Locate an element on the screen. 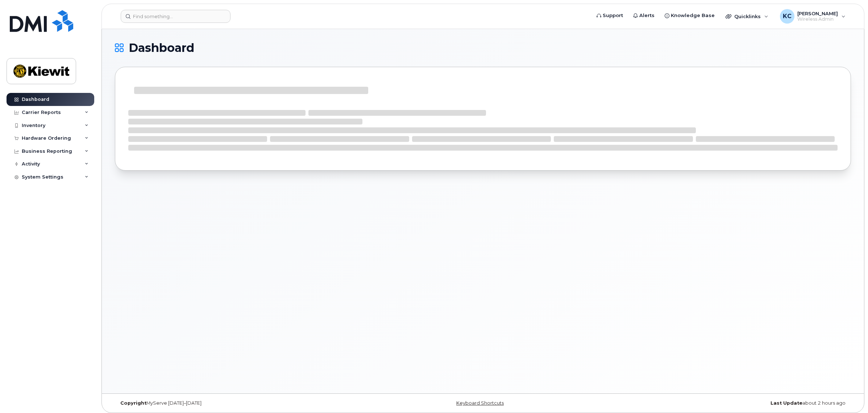 This screenshot has width=868, height=413. div: about 2 hours ago is located at coordinates (728, 403).